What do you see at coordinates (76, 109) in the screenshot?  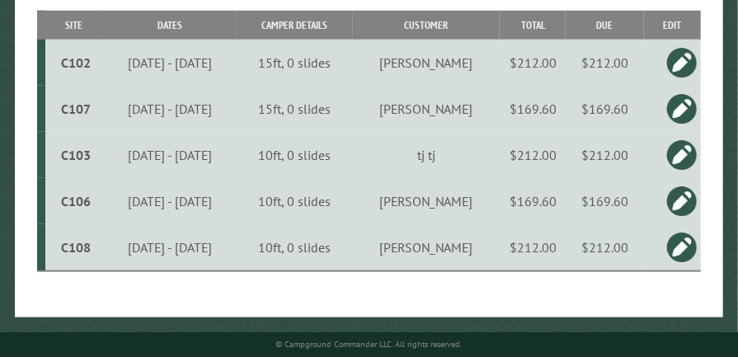 I see `div: C107` at bounding box center [76, 109].